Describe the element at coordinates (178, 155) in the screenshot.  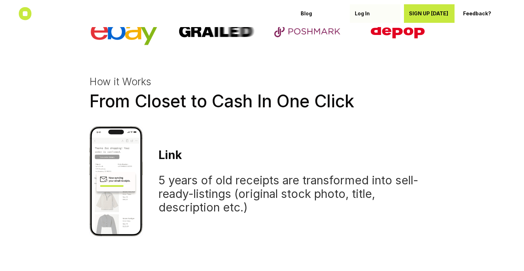
I see `span: k` at that location.